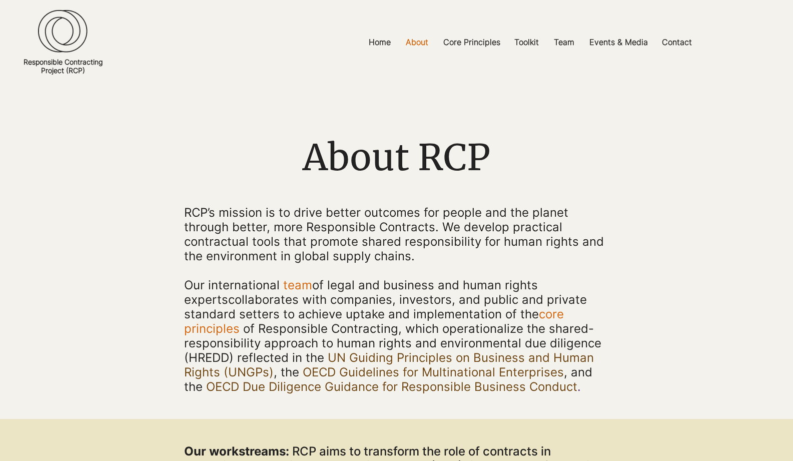  I want to click on a: About, so click(417, 42).